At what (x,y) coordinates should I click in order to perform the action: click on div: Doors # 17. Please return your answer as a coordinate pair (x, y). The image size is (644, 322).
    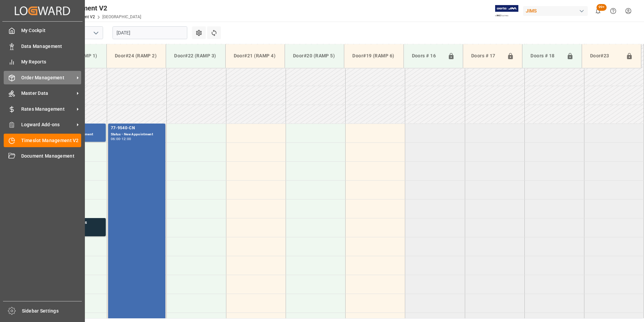
    Looking at the image, I should click on (486, 56).